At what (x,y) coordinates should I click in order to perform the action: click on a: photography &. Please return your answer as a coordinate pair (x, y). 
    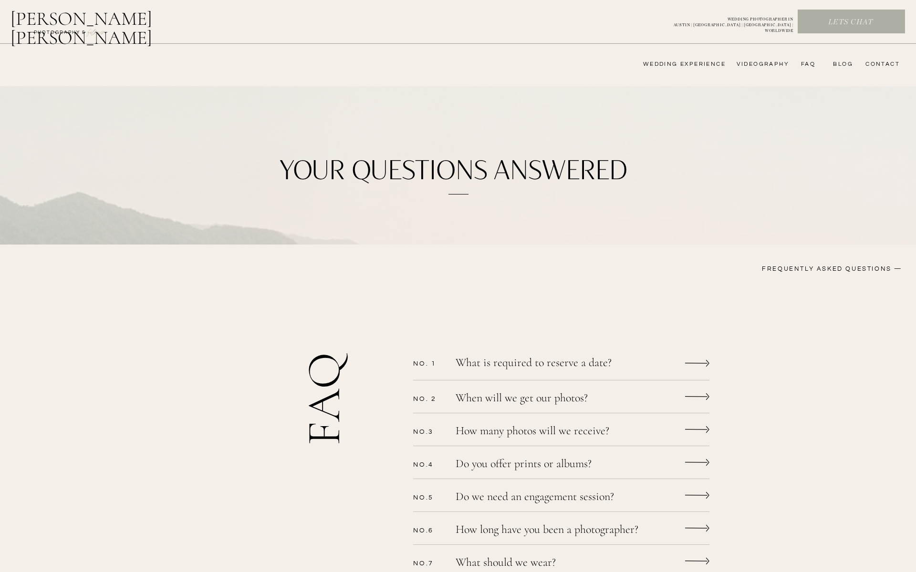
    Looking at the image, I should click on (60, 35).